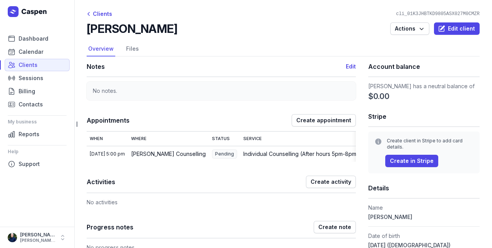 This screenshot has height=248, width=492. I want to click on h1: Activities, so click(196, 182).